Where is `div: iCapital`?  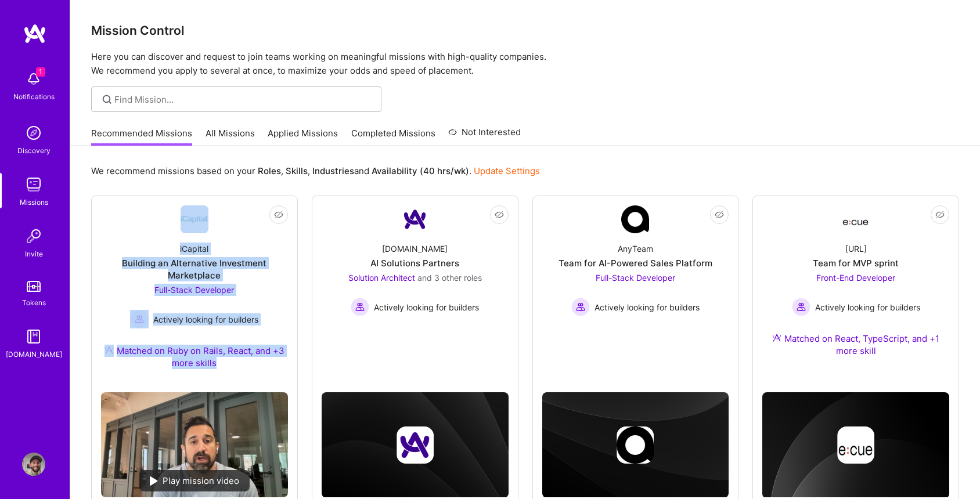 div: iCapital is located at coordinates (194, 248).